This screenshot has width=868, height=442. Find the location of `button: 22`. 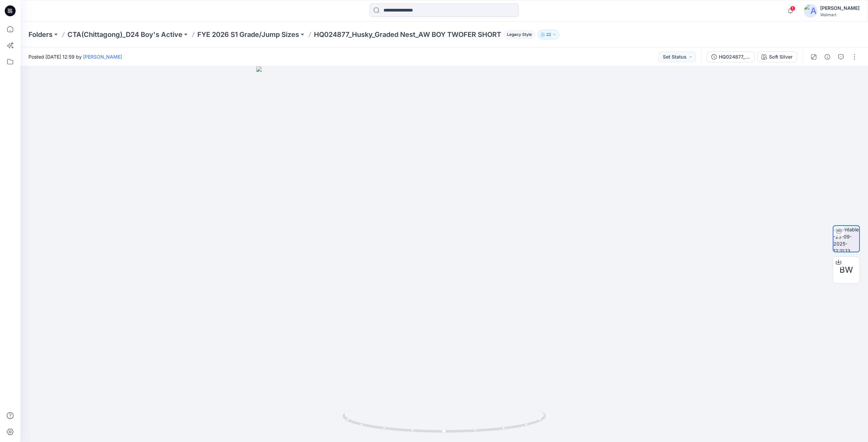

button: 22 is located at coordinates (549, 34).